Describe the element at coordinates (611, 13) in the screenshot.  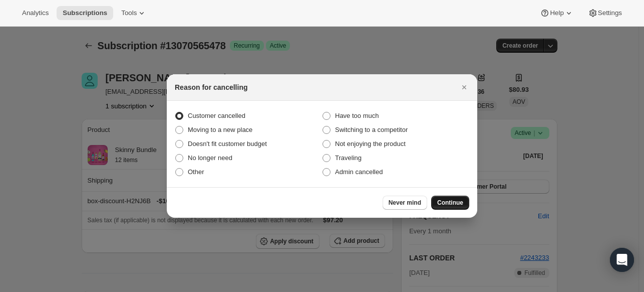
I see `span: Settings` at that location.